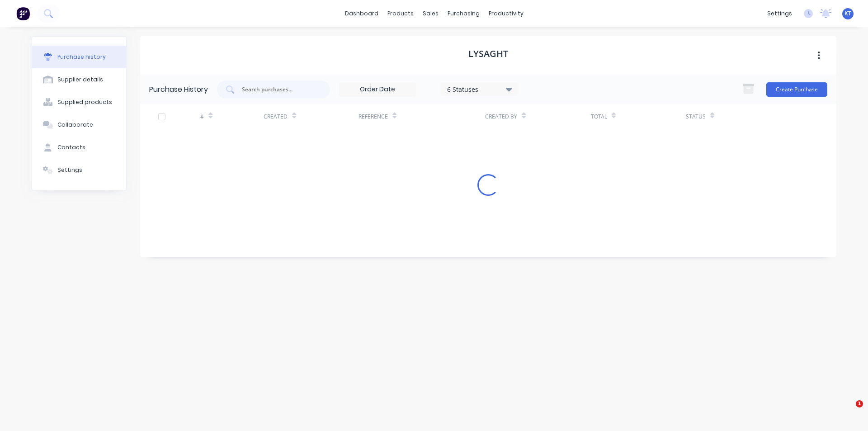 Image resolution: width=868 pixels, height=431 pixels. What do you see at coordinates (69, 170) in the screenshot?
I see `div: Settings` at bounding box center [69, 170].